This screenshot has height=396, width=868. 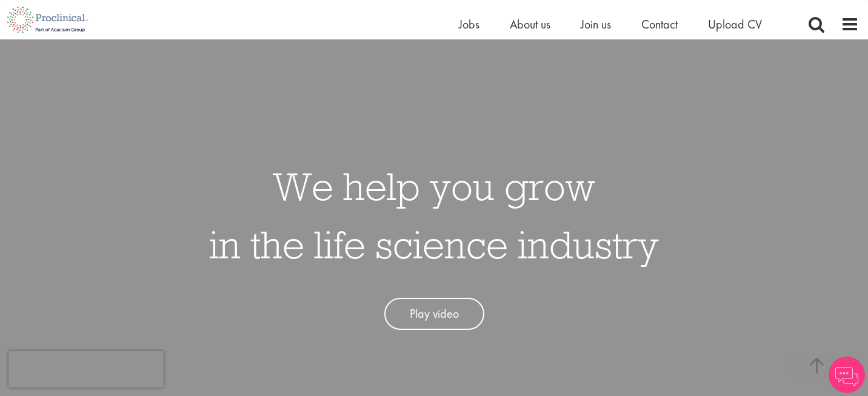 What do you see at coordinates (735, 24) in the screenshot?
I see `span: Upload CV` at bounding box center [735, 24].